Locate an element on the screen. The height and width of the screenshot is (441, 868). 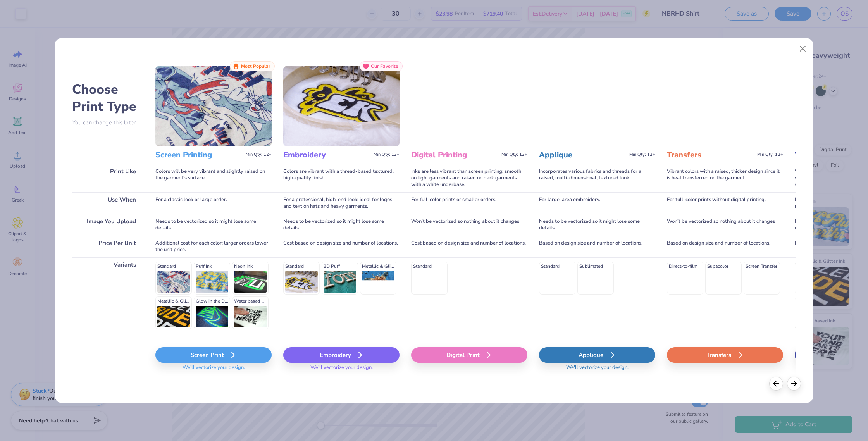
h3: Screen Printing is located at coordinates (199, 155).